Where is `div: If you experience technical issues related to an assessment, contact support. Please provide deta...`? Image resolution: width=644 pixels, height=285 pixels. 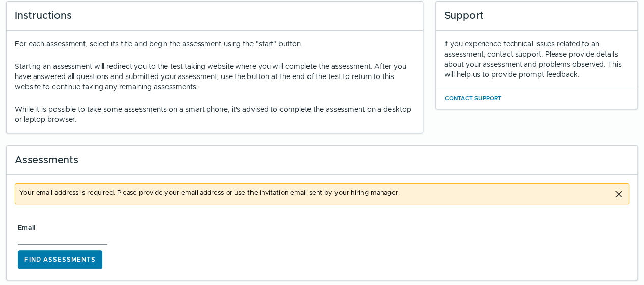
div: If you experience technical issues related to an assessment, contact support. Please provide deta... is located at coordinates (536, 59).